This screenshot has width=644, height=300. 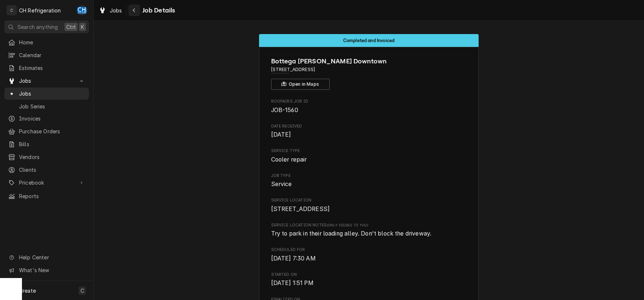 What do you see at coordinates (46, 42) in the screenshot?
I see `a: Home` at bounding box center [46, 42].